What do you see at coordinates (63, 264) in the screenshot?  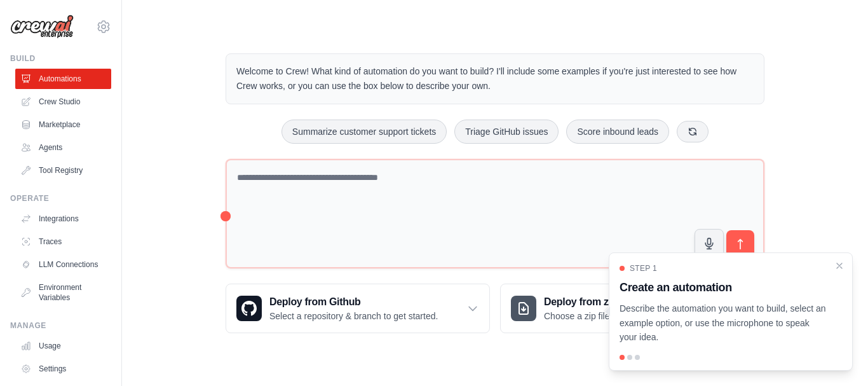 I see `a: LLM Connections` at bounding box center [63, 264].